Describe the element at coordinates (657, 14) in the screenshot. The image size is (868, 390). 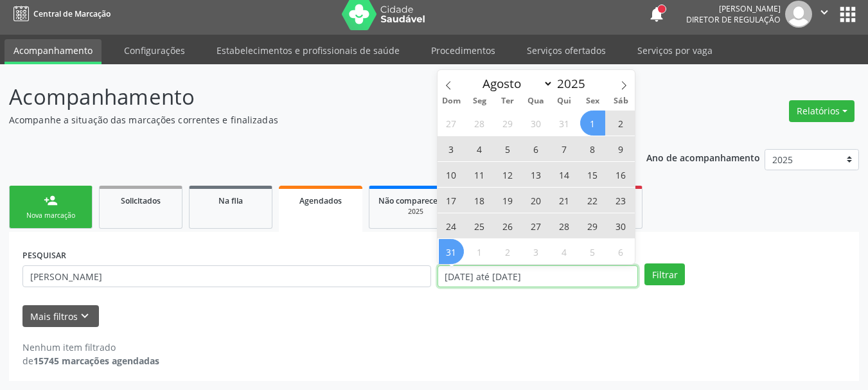
I see `button: notifications` at that location.